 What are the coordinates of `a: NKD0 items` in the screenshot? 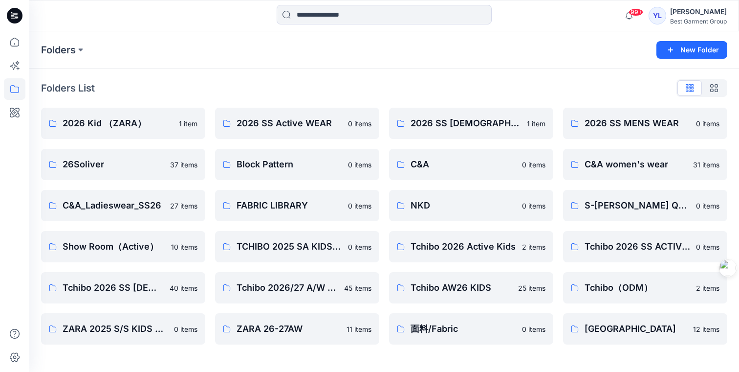 It's located at (471, 205).